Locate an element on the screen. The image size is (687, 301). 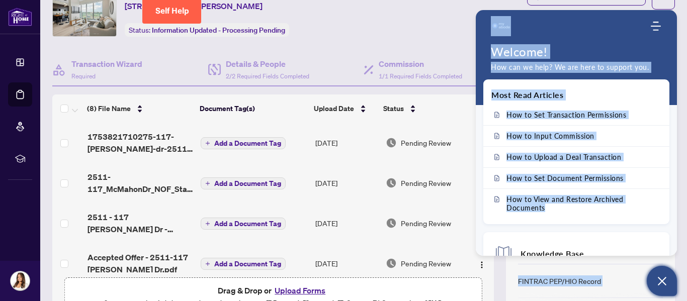
a: How to Input Commission is located at coordinates (577, 136).